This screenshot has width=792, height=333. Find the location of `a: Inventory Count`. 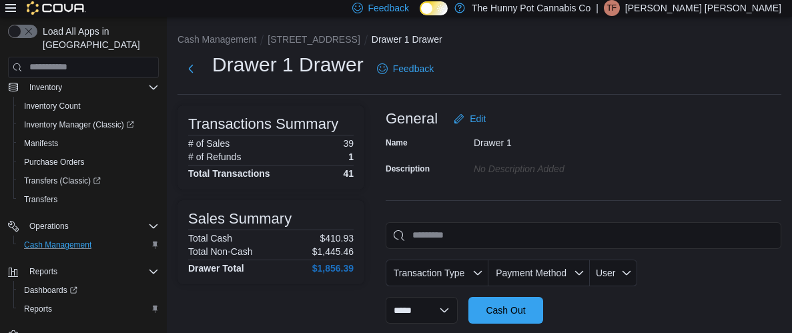

a: Inventory Count is located at coordinates (52, 106).